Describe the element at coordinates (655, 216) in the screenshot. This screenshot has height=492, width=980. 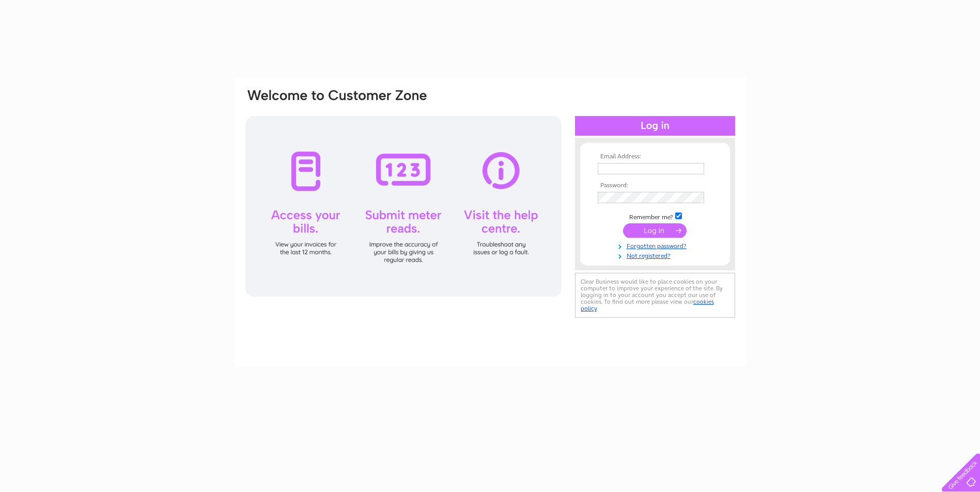
I see `td: Remember me?` at that location.